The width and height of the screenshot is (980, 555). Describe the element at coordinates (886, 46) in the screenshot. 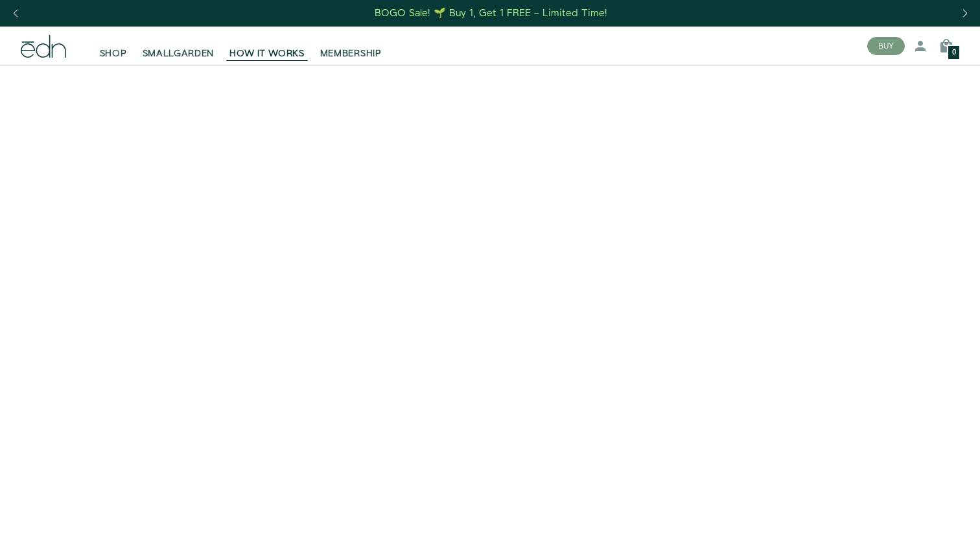

I see `button: BUY` at that location.